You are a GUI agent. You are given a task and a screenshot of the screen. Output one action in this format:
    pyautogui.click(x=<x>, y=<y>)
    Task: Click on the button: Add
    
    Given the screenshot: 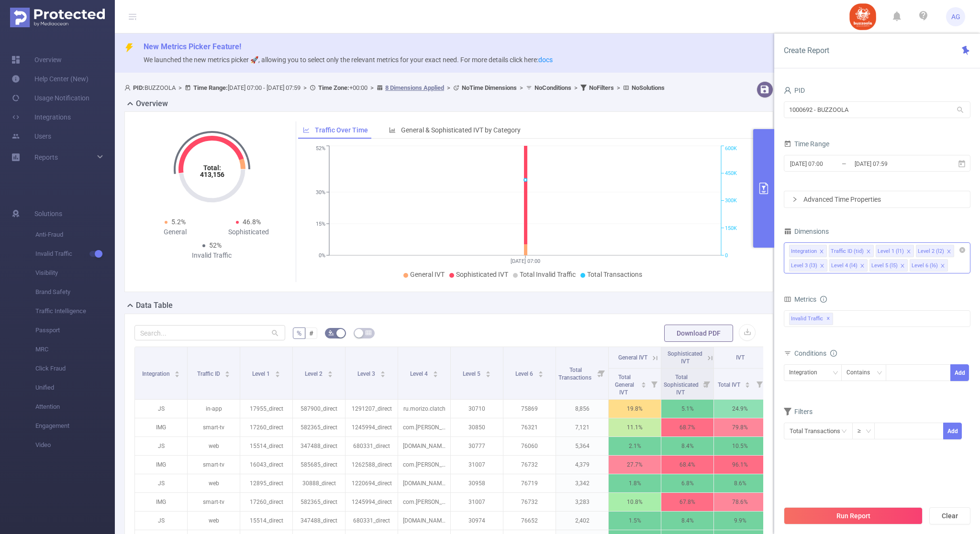 What is the action you would take?
    pyautogui.click(x=960, y=373)
    